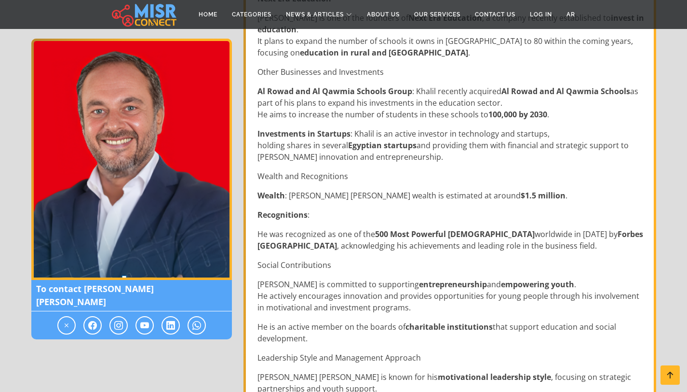  What do you see at coordinates (208, 14) in the screenshot?
I see `a: Home` at bounding box center [208, 14].